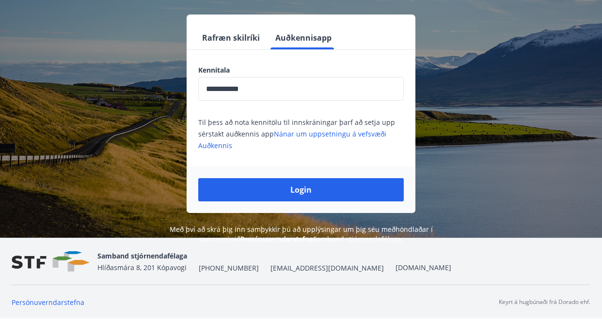  What do you see at coordinates (142, 267) in the screenshot?
I see `span: Hlíðasmára 8, 201 Kópavogi` at bounding box center [142, 267].